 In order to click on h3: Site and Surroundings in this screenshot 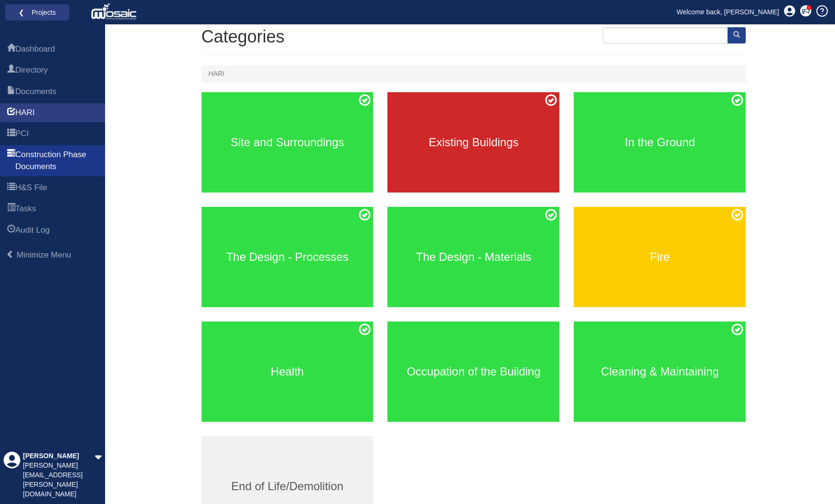, I will do `click(287, 142)`.